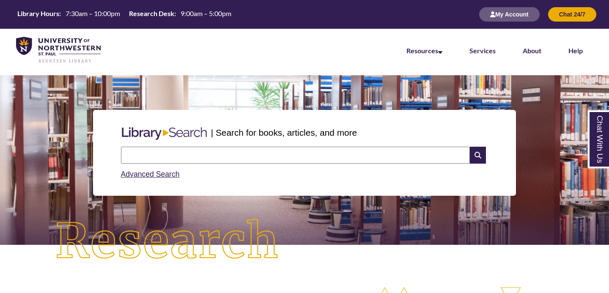 This screenshot has width=609, height=293. I want to click on a: Help, so click(575, 50).